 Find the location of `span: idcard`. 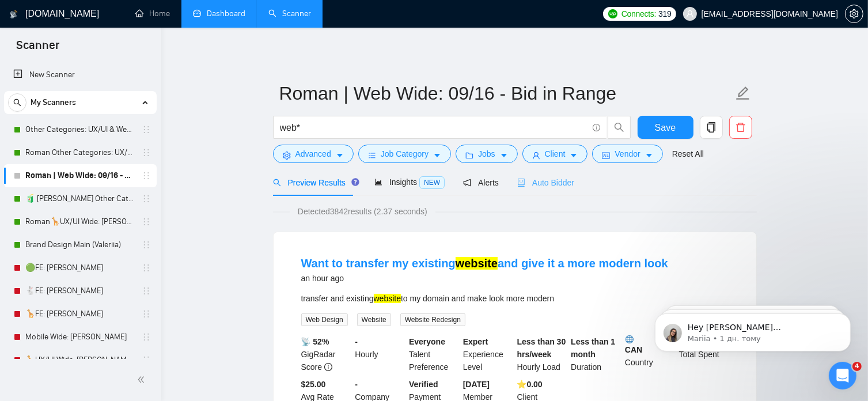

span: idcard is located at coordinates (606, 155).